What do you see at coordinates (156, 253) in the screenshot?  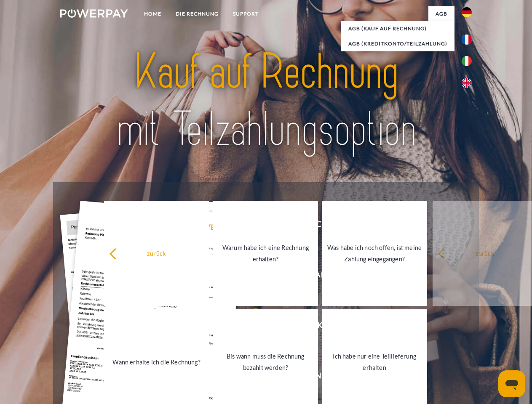 I see `div: zurück` at bounding box center [156, 253].